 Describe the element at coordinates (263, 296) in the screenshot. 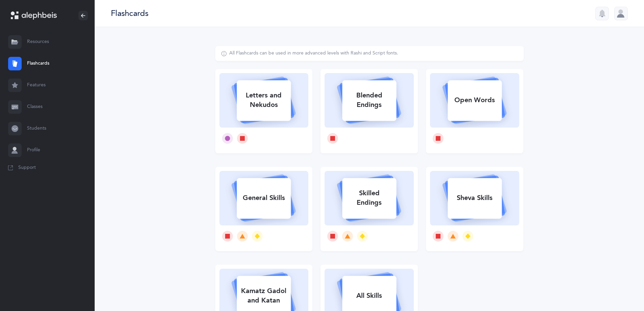

I see `div: Kamatz Gadol and Katan` at that location.